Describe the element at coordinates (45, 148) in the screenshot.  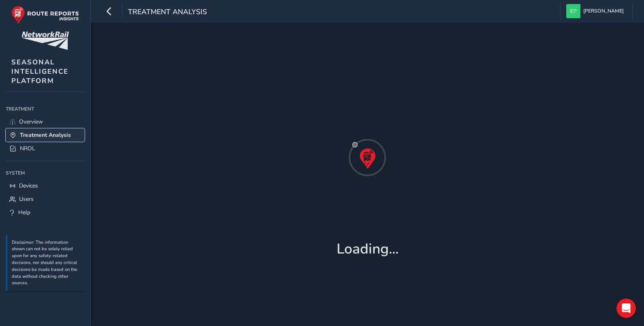
I see `a: NROL` at that location.